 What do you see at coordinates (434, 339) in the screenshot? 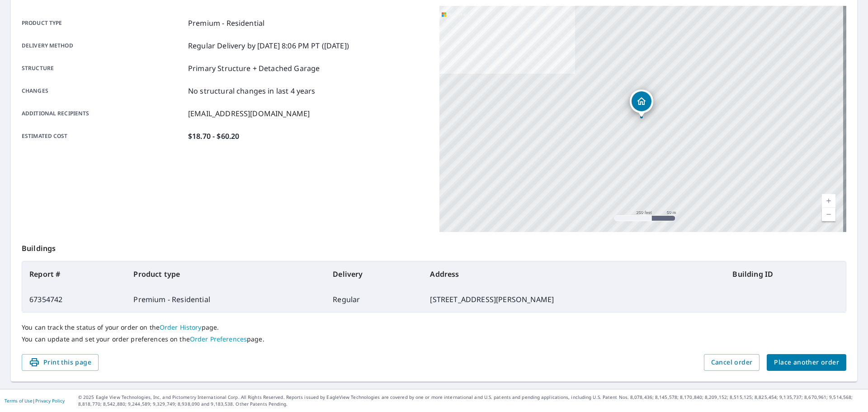
I see `p: You can update and set your order preferences on the page.` at bounding box center [434, 339].